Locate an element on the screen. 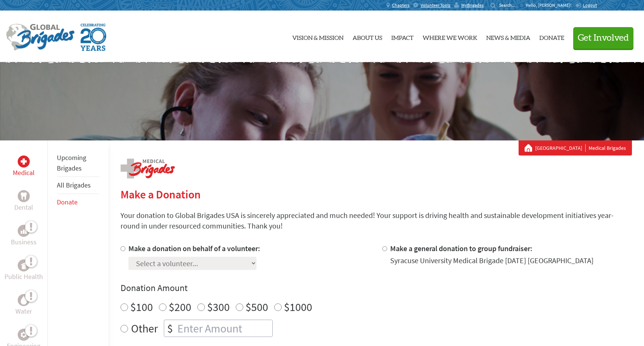 The width and height of the screenshot is (644, 346). p: Dental is located at coordinates (24, 208).